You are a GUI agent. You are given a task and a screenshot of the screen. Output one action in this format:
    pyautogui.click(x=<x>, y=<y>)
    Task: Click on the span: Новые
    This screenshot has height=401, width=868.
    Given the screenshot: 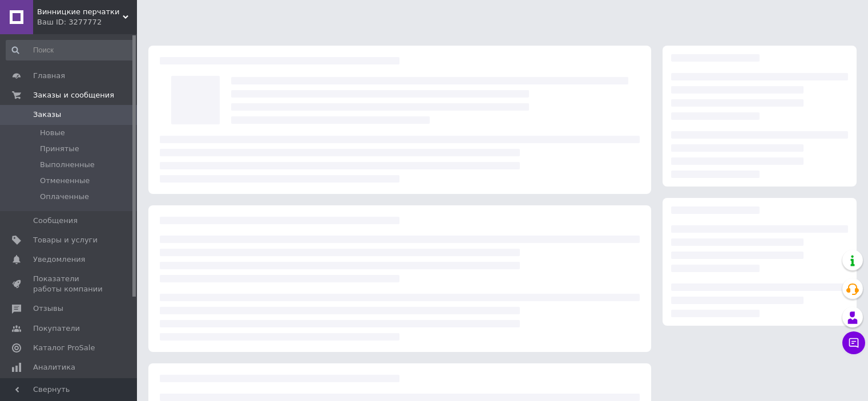 What is the action you would take?
    pyautogui.click(x=53, y=133)
    